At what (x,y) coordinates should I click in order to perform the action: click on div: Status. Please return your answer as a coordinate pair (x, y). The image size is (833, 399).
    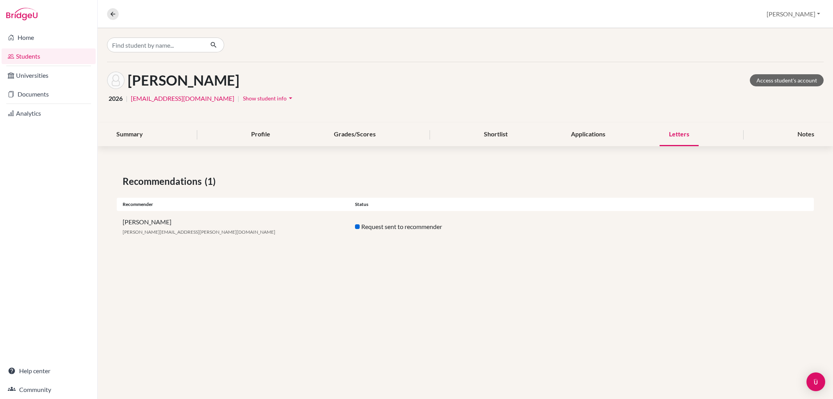
    Looking at the image, I should click on (465, 204).